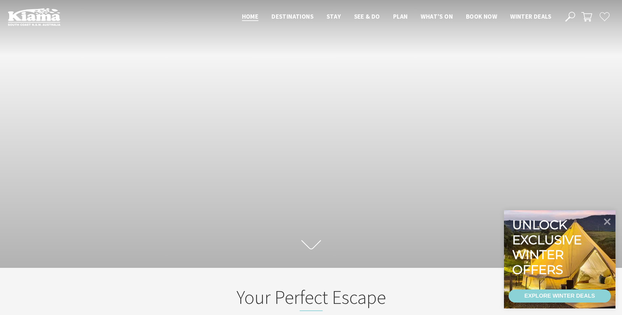 Image resolution: width=622 pixels, height=315 pixels. Describe the element at coordinates (481, 16) in the screenshot. I see `span: Book now` at that location.